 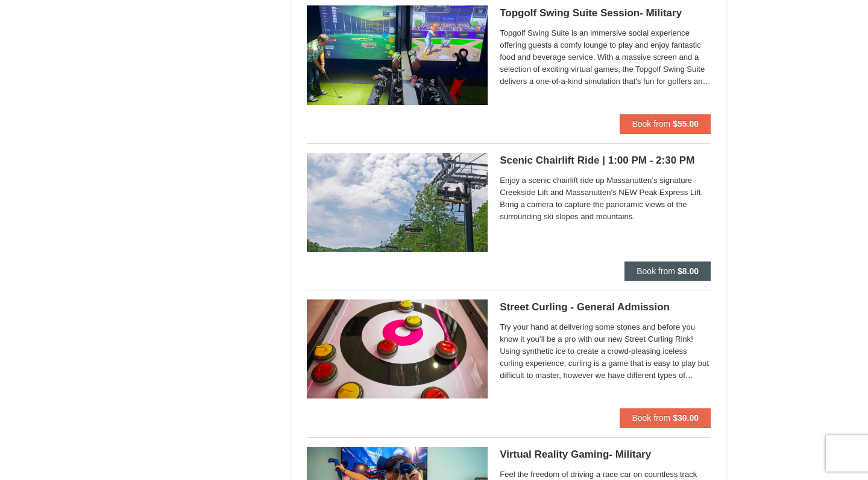 I want to click on button: Book from $30.00, so click(x=665, y=417).